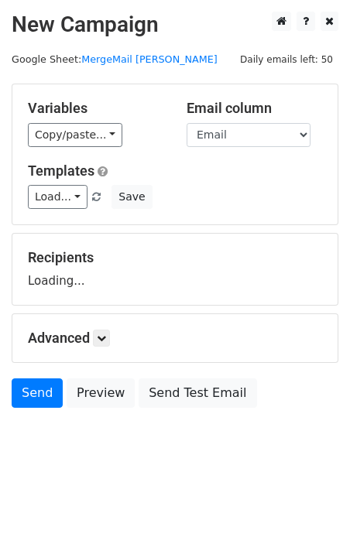 The height and width of the screenshot is (554, 350). What do you see at coordinates (101, 393) in the screenshot?
I see `a: Preview` at bounding box center [101, 393].